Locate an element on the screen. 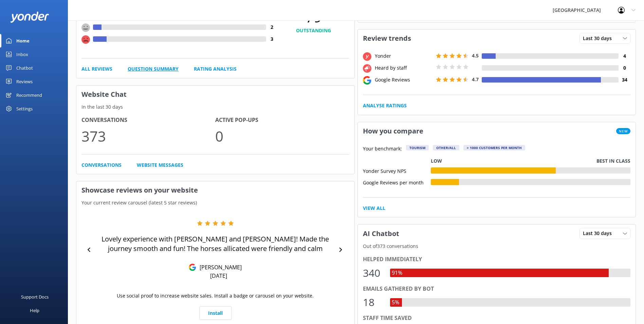 The width and height of the screenshot is (644, 324). h3: Website Chat is located at coordinates (215, 95).